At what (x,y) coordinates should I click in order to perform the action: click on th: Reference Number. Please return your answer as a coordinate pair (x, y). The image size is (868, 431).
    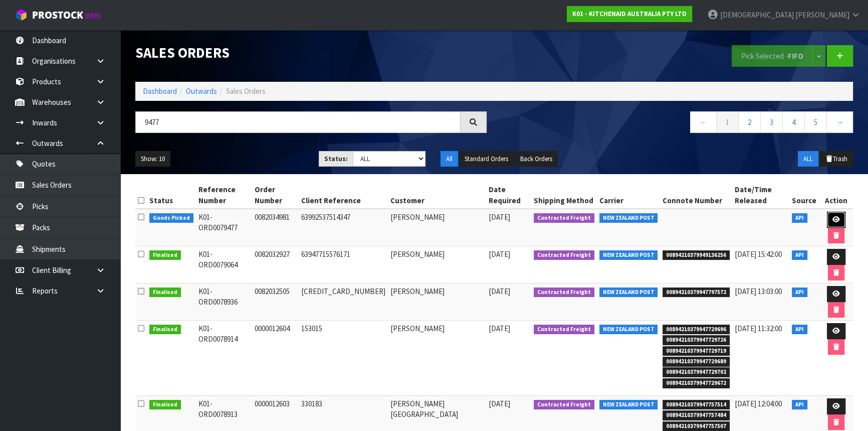
    Looking at the image, I should click on (224, 195).